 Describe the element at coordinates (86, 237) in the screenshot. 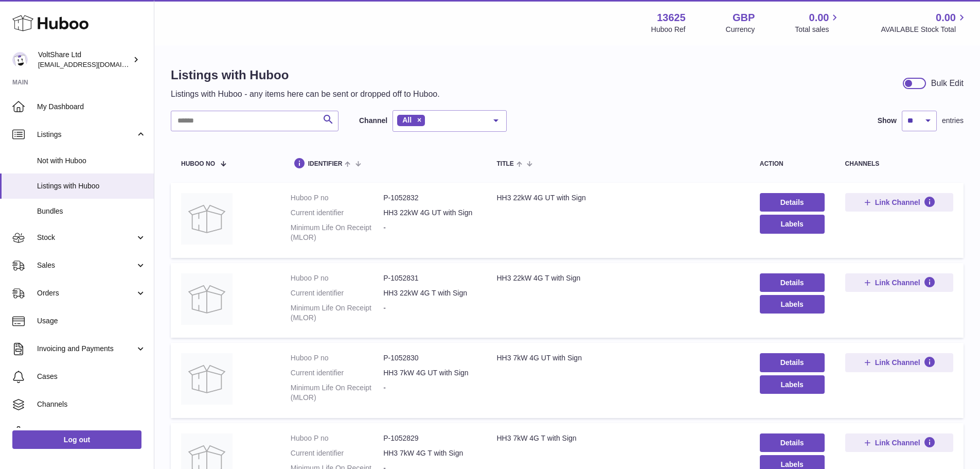

I see `span: Stock` at that location.